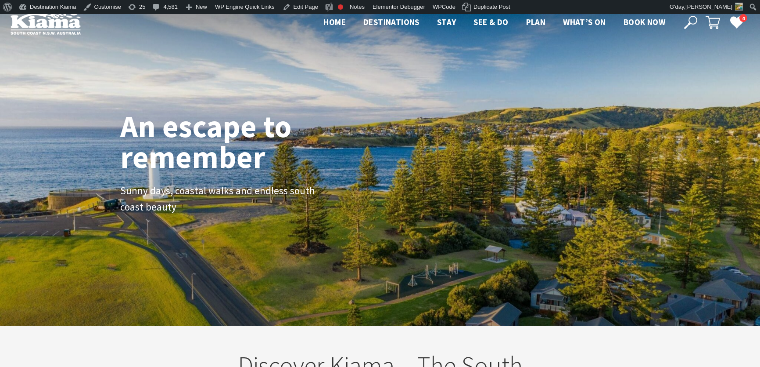 Image resolution: width=760 pixels, height=367 pixels. I want to click on nav: Main Menu, so click(494, 22).